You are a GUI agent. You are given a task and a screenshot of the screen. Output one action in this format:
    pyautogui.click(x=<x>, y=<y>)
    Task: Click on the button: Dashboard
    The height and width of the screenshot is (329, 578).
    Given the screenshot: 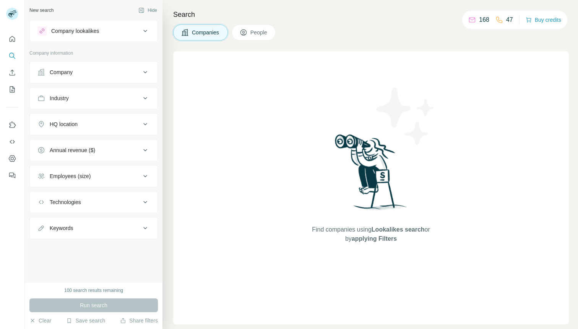 What is the action you would take?
    pyautogui.click(x=12, y=159)
    